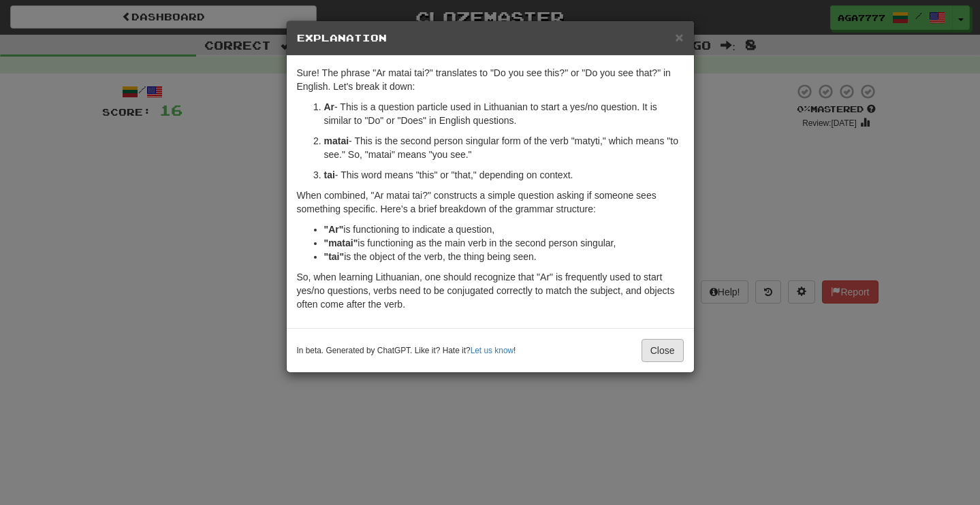 This screenshot has width=980, height=505. What do you see at coordinates (333, 230) in the screenshot?
I see `strong: "Ar"` at bounding box center [333, 230].